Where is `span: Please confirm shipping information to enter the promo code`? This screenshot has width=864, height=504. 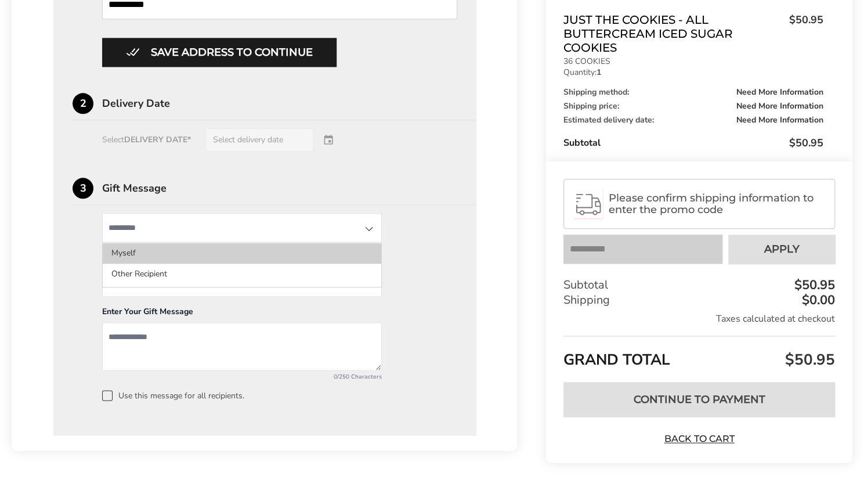 span: Please confirm shipping information to enter the promo code is located at coordinates (717, 204).